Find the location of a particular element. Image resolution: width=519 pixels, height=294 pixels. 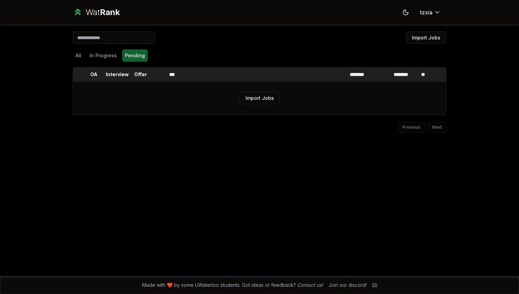

div: Wat is located at coordinates (103, 12).